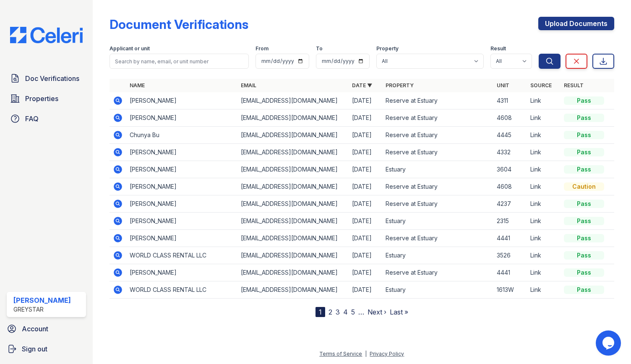 The height and width of the screenshot is (364, 631). What do you see at coordinates (248, 85) in the screenshot?
I see `a: Email` at bounding box center [248, 85].